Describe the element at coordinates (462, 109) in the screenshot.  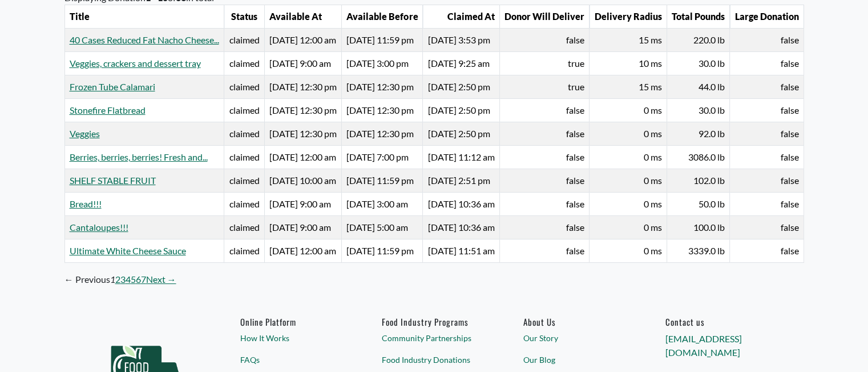
I see `td: 2023-12-05 19:50:18 UTC` at that location.